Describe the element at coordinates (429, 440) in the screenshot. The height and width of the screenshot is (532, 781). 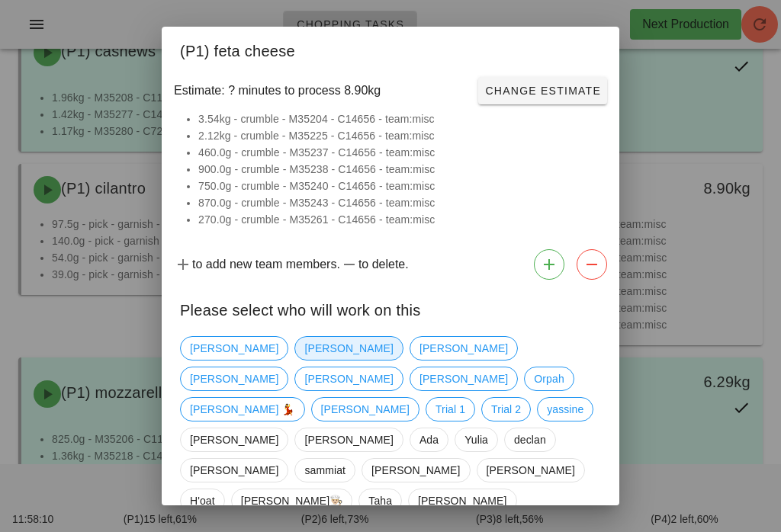
I see `span: Ada` at that location.